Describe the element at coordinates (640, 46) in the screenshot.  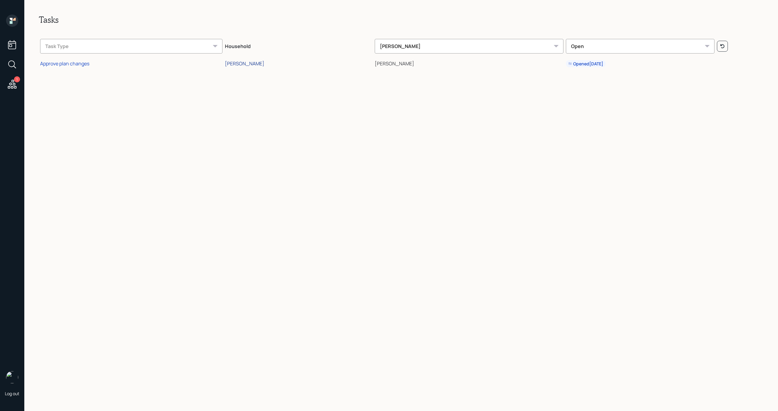
I see `div: Open` at that location.